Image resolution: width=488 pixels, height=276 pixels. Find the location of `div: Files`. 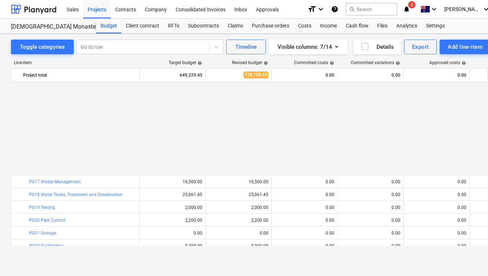

div: Files is located at coordinates (382, 26).